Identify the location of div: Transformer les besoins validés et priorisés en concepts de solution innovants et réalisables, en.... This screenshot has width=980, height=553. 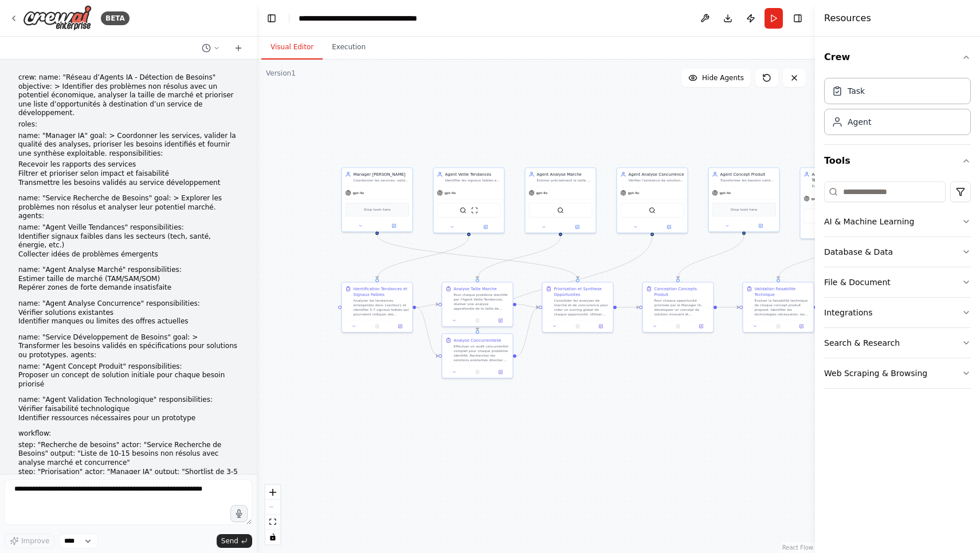
(748, 180).